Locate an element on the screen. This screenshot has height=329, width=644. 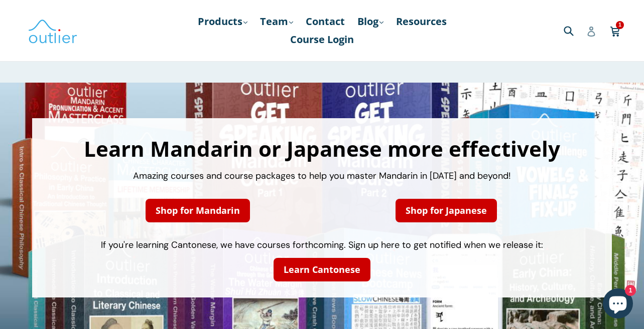
a: Contact is located at coordinates (325, 21).